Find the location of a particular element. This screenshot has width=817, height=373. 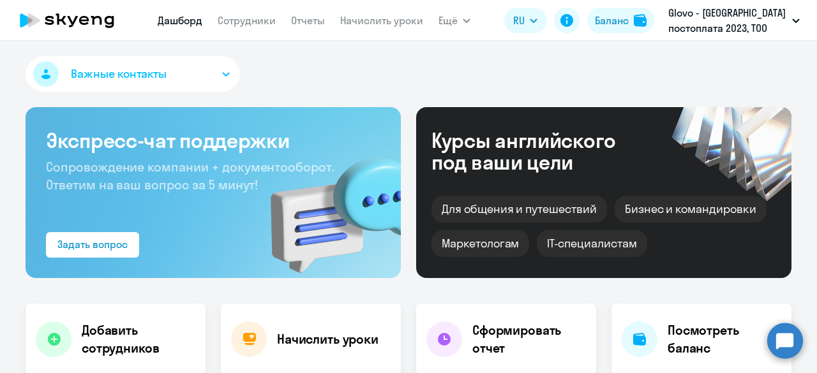

div: Курсы английского под ваши цели is located at coordinates (541, 151).